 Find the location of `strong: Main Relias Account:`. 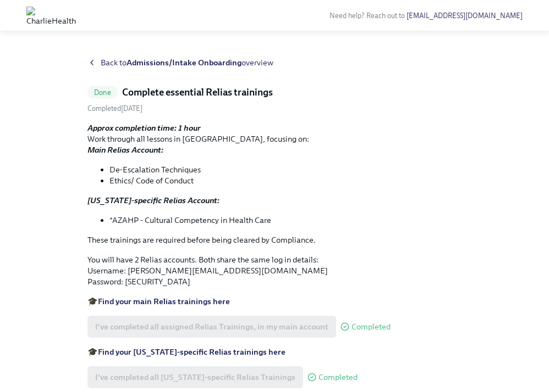

strong: Main Relias Account: is located at coordinates (126, 150).